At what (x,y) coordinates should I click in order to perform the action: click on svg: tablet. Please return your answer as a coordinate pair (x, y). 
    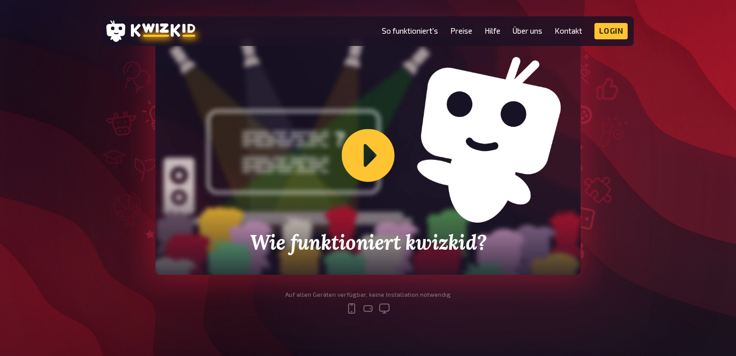
    Looking at the image, I should click on (368, 309).